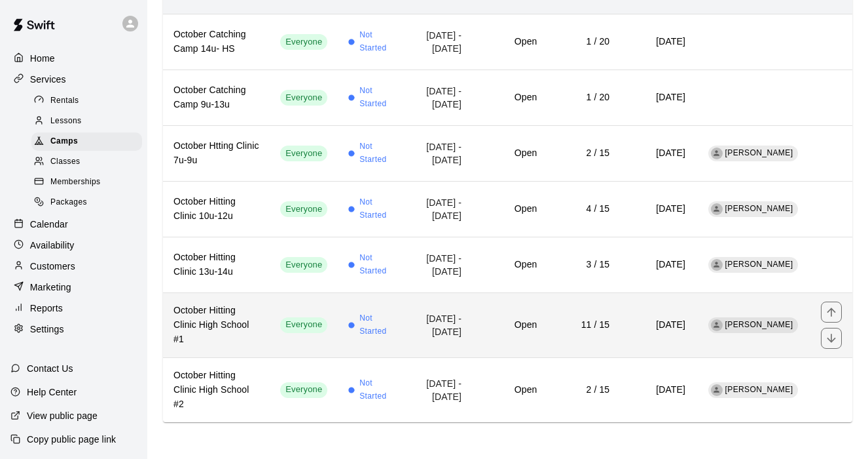  Describe the element at coordinates (74, 224) in the screenshot. I see `div: Calendar` at that location.